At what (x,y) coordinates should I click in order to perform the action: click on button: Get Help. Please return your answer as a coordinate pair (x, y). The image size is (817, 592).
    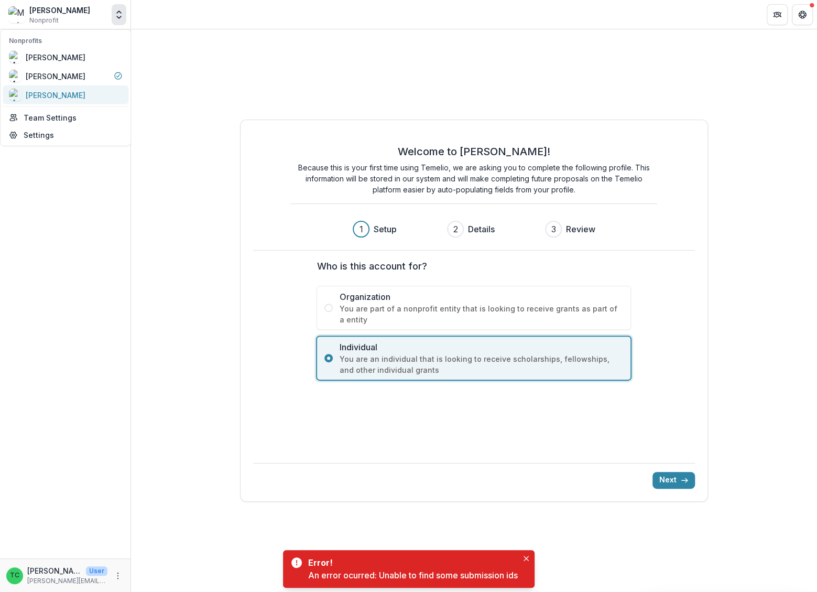
    Looking at the image, I should click on (803, 15).